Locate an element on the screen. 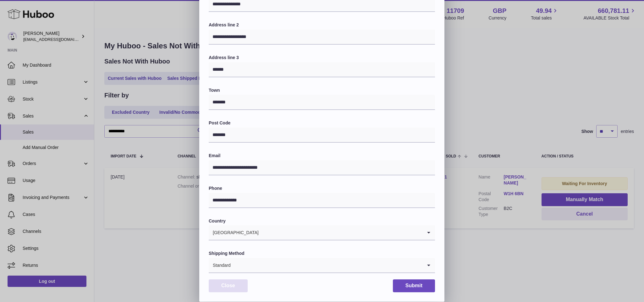 This screenshot has height=302, width=644. label: Post Code is located at coordinates (322, 123).